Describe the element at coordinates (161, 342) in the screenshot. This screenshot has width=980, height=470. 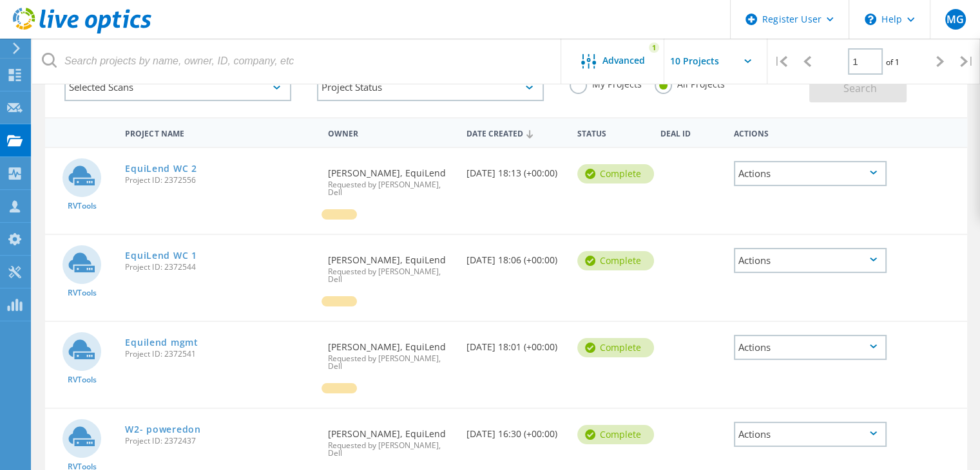
I see `a: Equilend mgmt` at that location.